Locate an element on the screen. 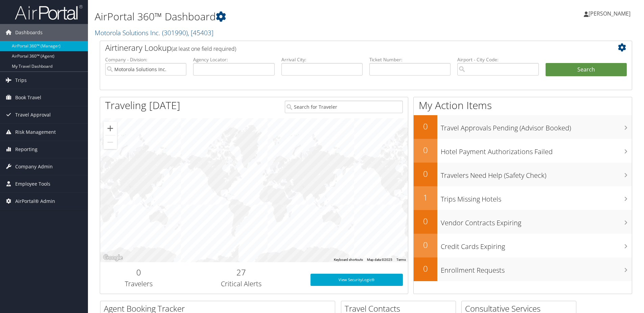 The width and height of the screenshot is (644, 313). h2: 27 is located at coordinates (241, 272).